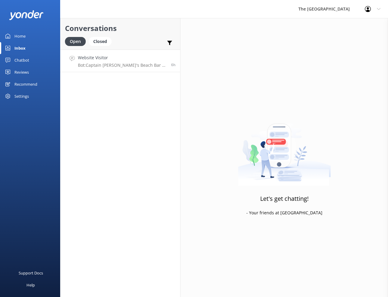 This screenshot has width=388, height=297. Describe the element at coordinates (75, 42) in the screenshot. I see `div: Open` at that location.